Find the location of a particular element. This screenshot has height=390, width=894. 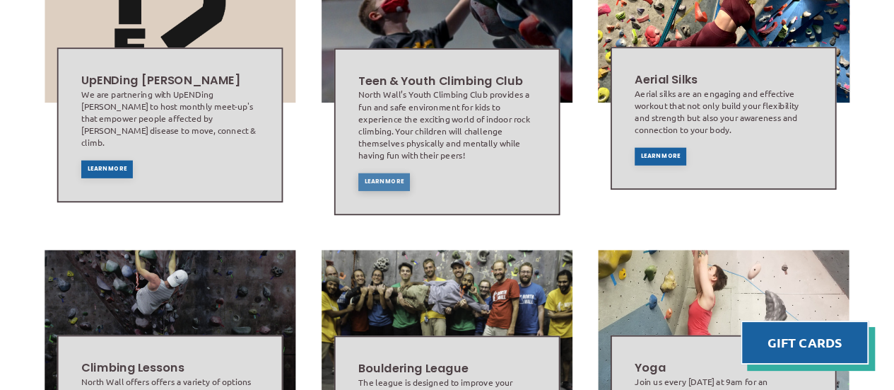

h2: Yoga is located at coordinates (724, 366).